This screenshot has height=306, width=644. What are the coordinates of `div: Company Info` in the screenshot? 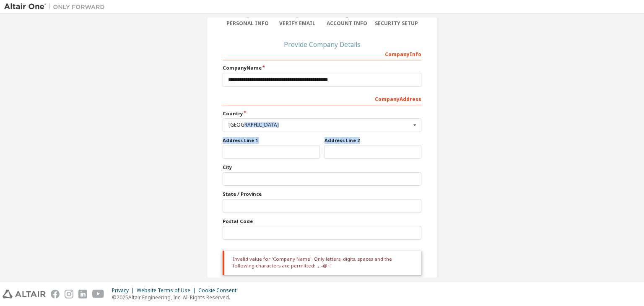 It's located at (322, 54).